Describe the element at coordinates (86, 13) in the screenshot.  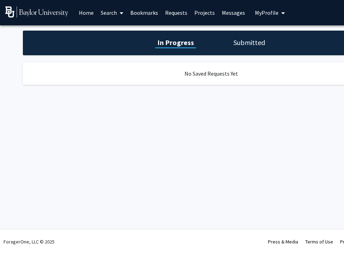
I see `a: Home` at that location.